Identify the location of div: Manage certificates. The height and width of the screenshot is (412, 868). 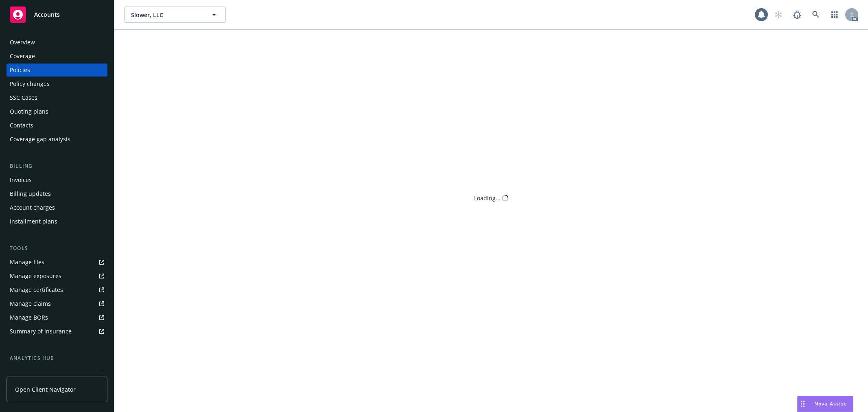
(36, 290).